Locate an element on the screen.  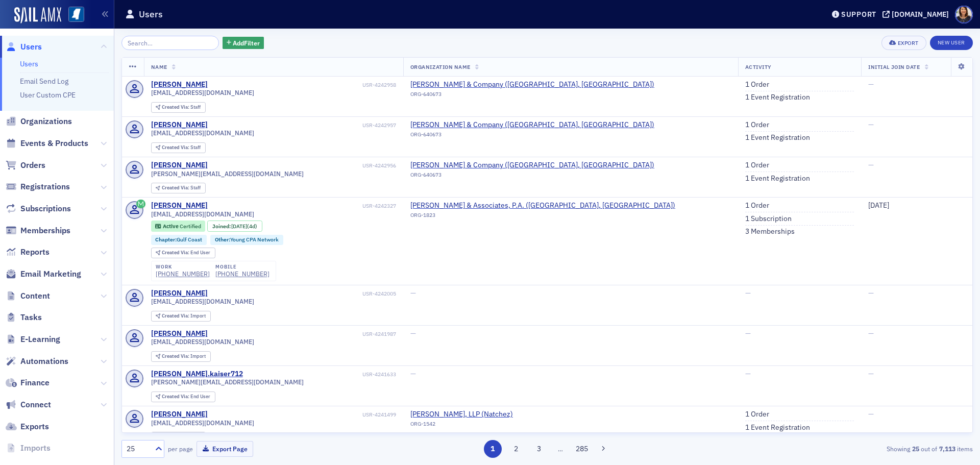
a: Subscriptions is located at coordinates (38, 209).